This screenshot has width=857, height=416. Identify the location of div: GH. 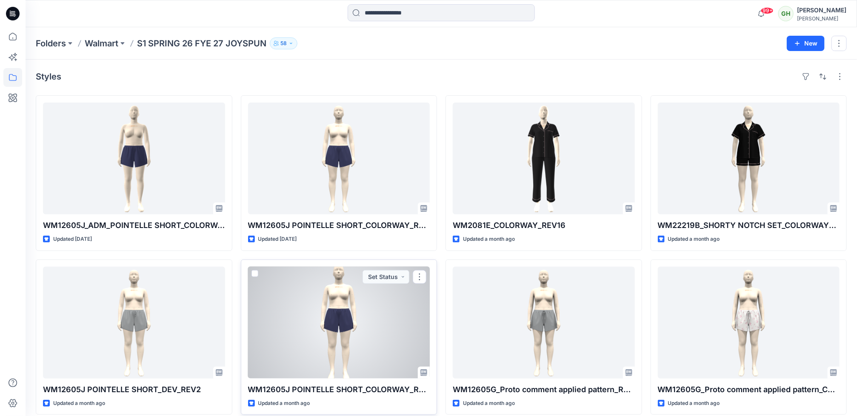
(786, 14).